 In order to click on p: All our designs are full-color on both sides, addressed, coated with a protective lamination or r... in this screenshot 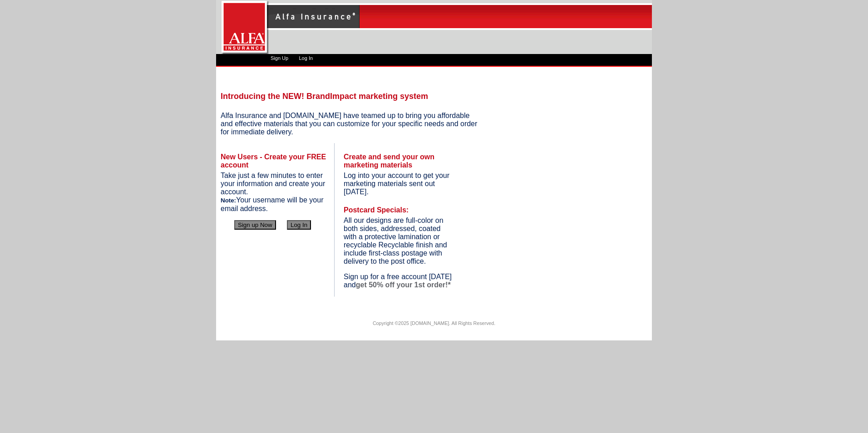, I will do `click(398, 241)`.